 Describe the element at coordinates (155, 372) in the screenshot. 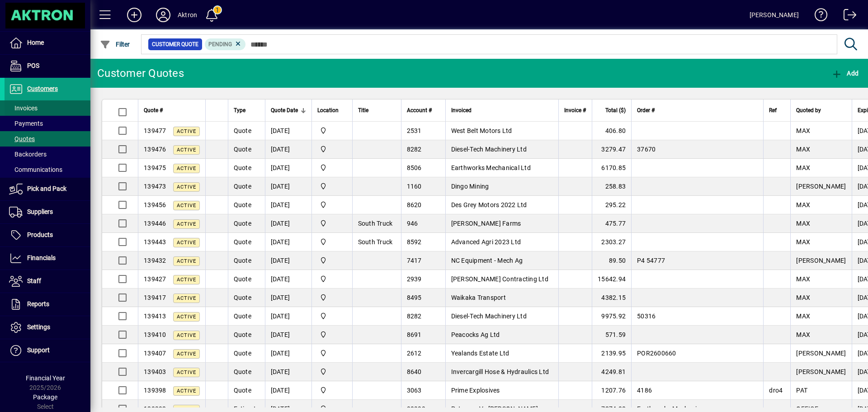

I see `span: 139403` at that location.